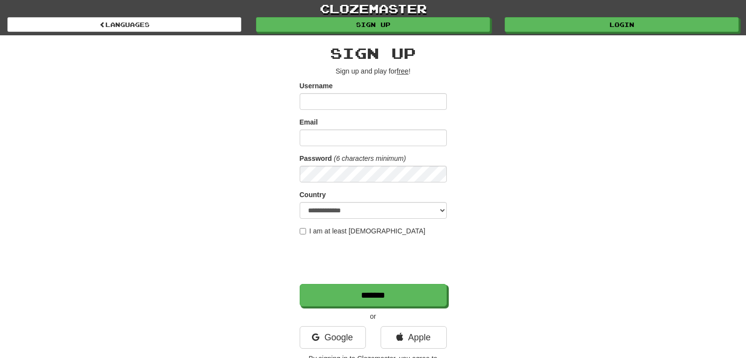 The height and width of the screenshot is (358, 746). I want to click on label: Country, so click(313, 195).